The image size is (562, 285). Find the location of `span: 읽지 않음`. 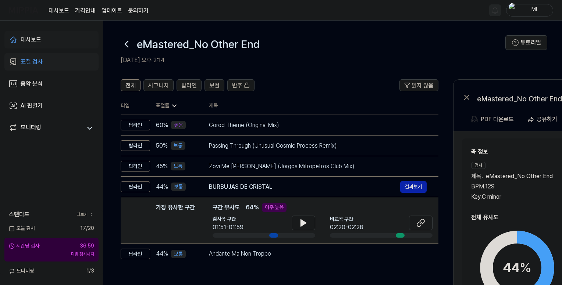

span: 읽지 않음 is located at coordinates (423, 86).